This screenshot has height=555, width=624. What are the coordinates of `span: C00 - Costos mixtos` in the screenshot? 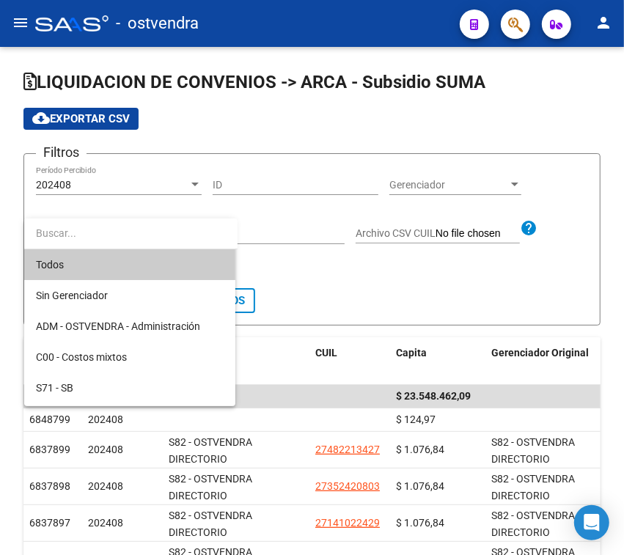 It's located at (81, 357).